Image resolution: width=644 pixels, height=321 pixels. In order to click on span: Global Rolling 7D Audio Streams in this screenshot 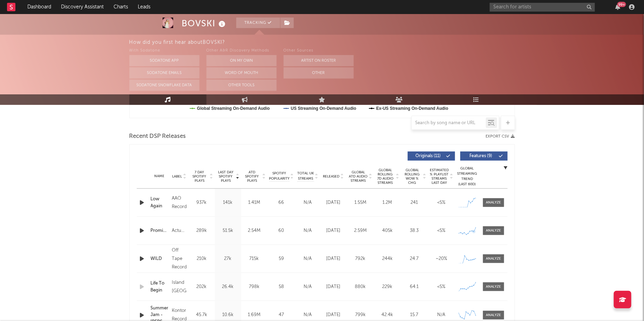, I will do `click(385, 176)`.